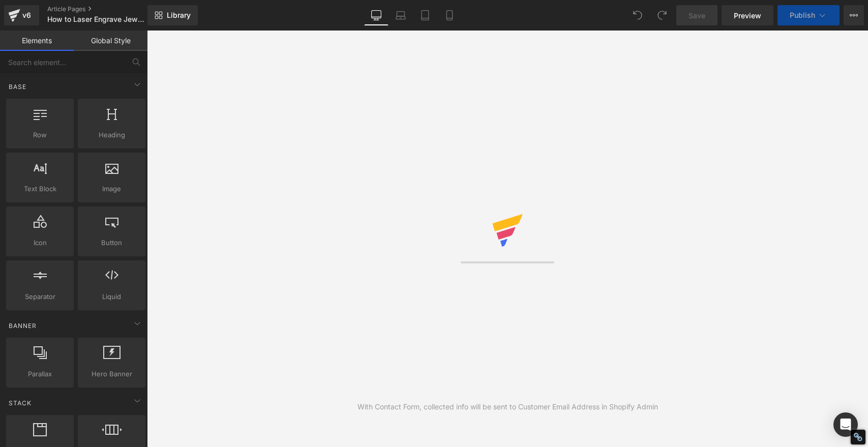  Describe the element at coordinates (748, 15) in the screenshot. I see `span: Preview` at that location.